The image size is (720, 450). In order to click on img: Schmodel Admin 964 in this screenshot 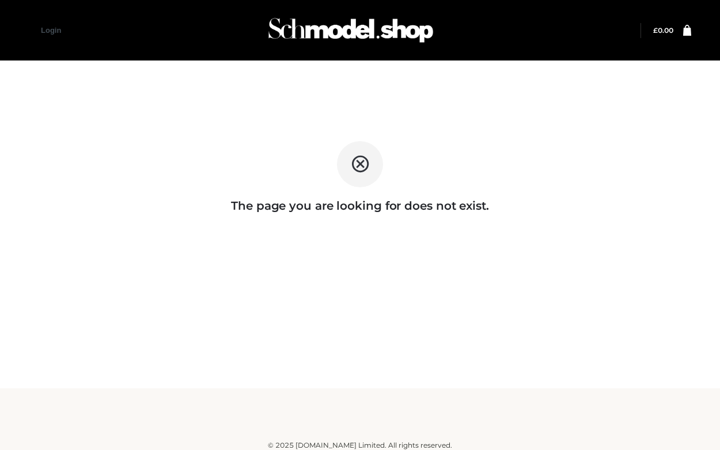, I will do `click(351, 30)`.